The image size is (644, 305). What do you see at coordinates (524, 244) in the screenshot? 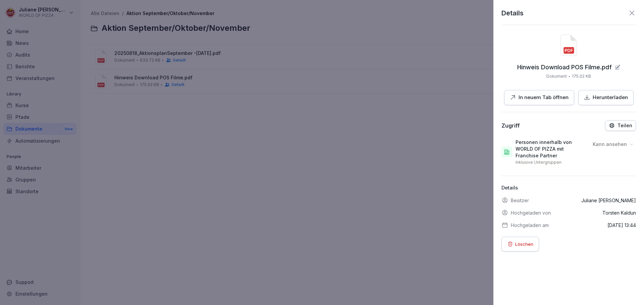
I see `p: Löschen` at bounding box center [524, 244].